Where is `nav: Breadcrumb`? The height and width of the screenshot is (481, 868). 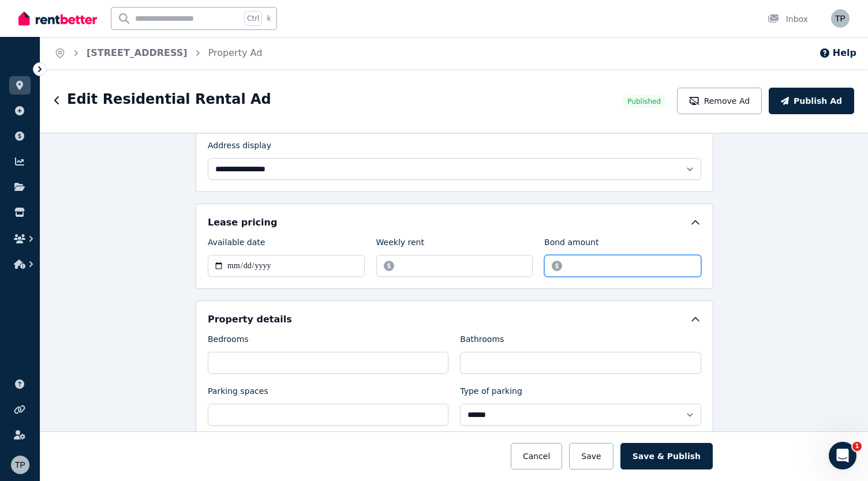
nav: Breadcrumb is located at coordinates (158, 53).